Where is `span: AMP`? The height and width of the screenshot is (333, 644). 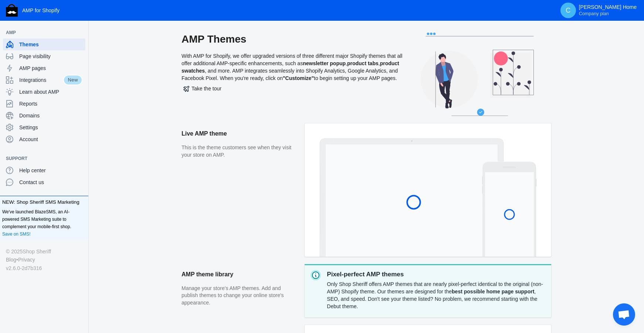 span: AMP is located at coordinates (40, 33).